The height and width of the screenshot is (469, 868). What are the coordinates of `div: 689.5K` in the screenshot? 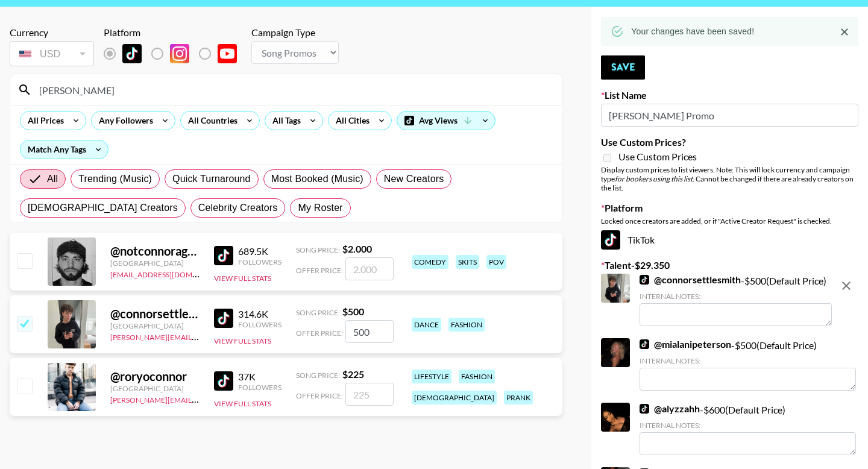 It's located at (260, 251).